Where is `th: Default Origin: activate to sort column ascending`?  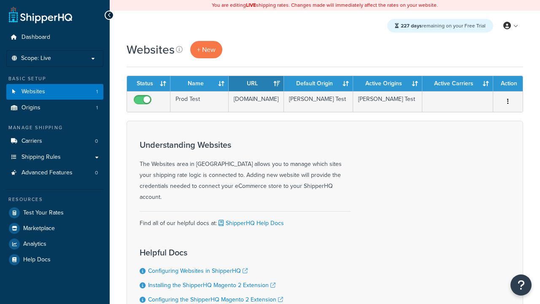 th: Default Origin: activate to sort column ascending is located at coordinates (319, 84).